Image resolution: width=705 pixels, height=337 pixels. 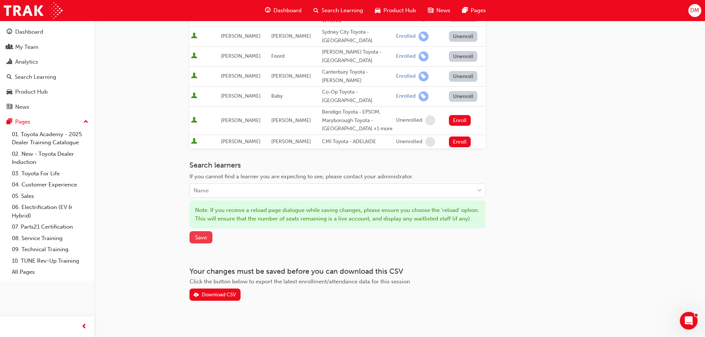 What do you see at coordinates (201, 237) in the screenshot?
I see `button: Save` at bounding box center [201, 237].